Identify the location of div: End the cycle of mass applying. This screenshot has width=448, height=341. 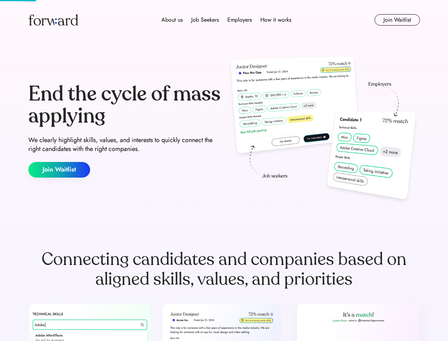
(125, 105).